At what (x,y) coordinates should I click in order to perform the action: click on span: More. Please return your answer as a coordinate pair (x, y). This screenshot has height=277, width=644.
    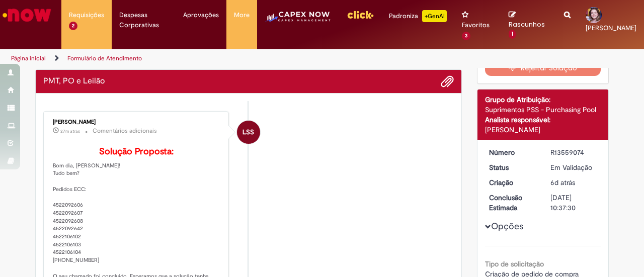
    Looking at the image, I should click on (241, 15).